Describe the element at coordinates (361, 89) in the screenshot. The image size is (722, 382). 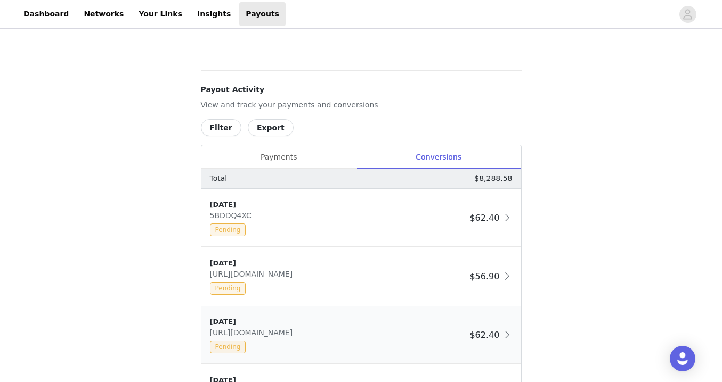
I see `h4: Payout Activity` at that location.